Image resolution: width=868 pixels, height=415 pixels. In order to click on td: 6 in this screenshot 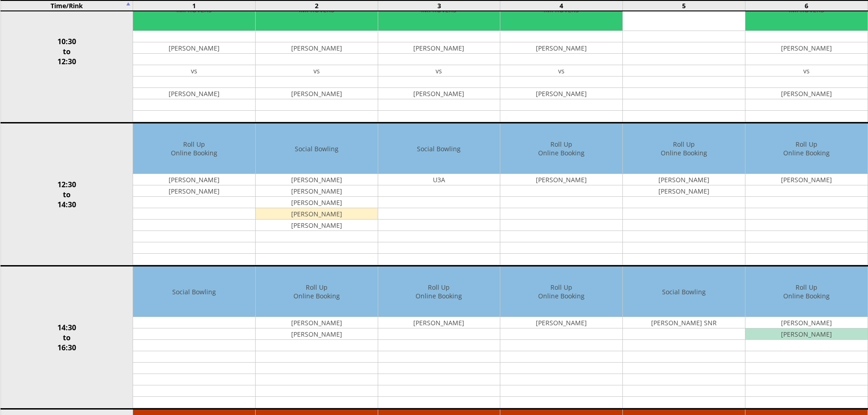, I will do `click(806, 6)`.